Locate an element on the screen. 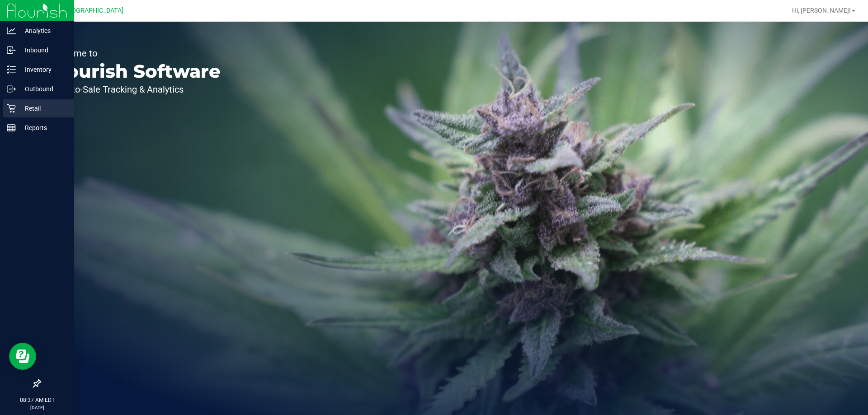 The width and height of the screenshot is (868, 415). p: Inbound is located at coordinates (43, 50).